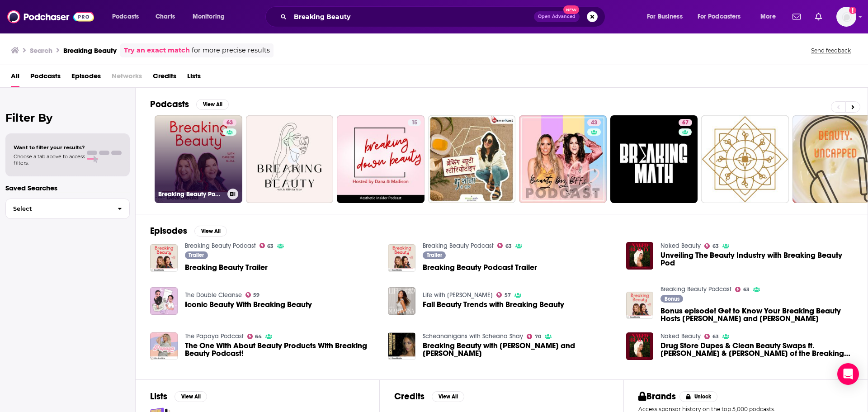 This screenshot has width=868, height=412. Describe the element at coordinates (852, 11) in the screenshot. I see `svg: Add a profile image` at that location.